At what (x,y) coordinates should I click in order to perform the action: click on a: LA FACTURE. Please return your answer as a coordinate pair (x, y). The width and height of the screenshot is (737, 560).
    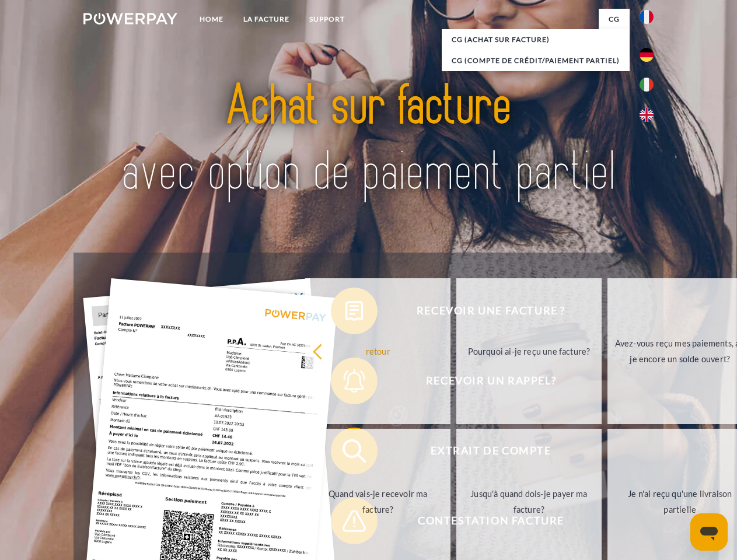
    Looking at the image, I should click on (266, 19).